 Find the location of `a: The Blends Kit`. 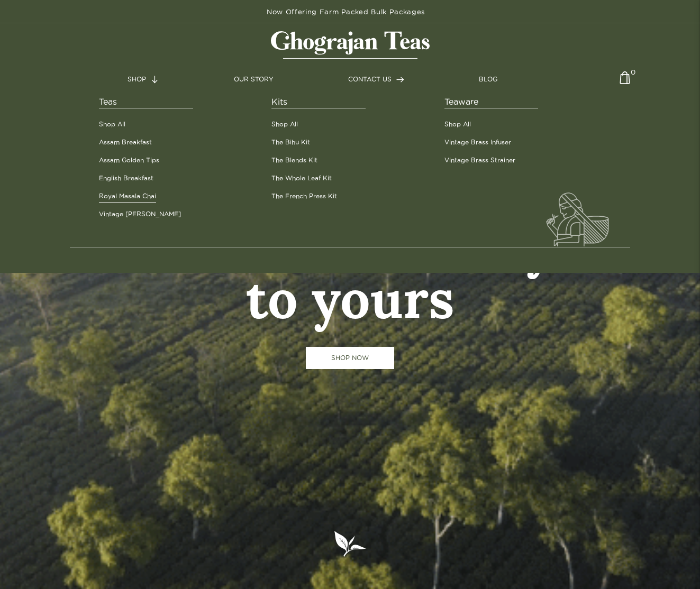

a: The Blends Kit is located at coordinates (294, 160).